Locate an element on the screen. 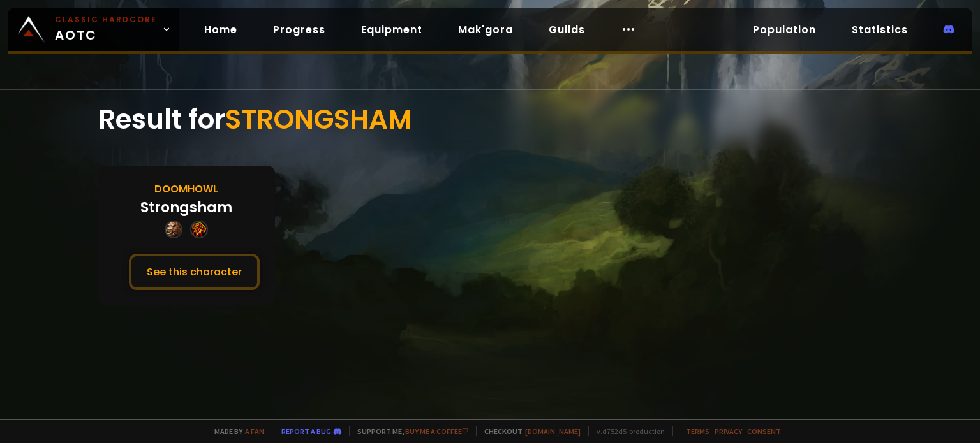  div: Doomhowl is located at coordinates (186, 188).